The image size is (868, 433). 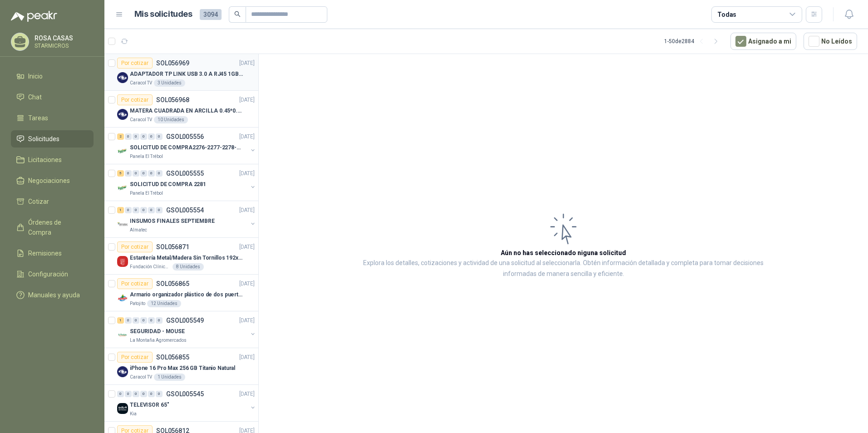 I want to click on span: Órdenes de Compra, so click(x=56, y=228).